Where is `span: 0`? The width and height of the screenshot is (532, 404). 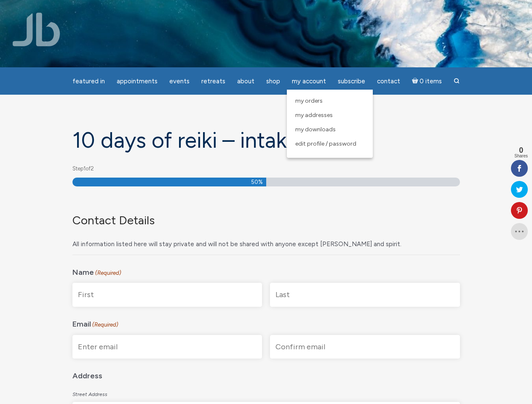 span: 0 is located at coordinates (521, 151).